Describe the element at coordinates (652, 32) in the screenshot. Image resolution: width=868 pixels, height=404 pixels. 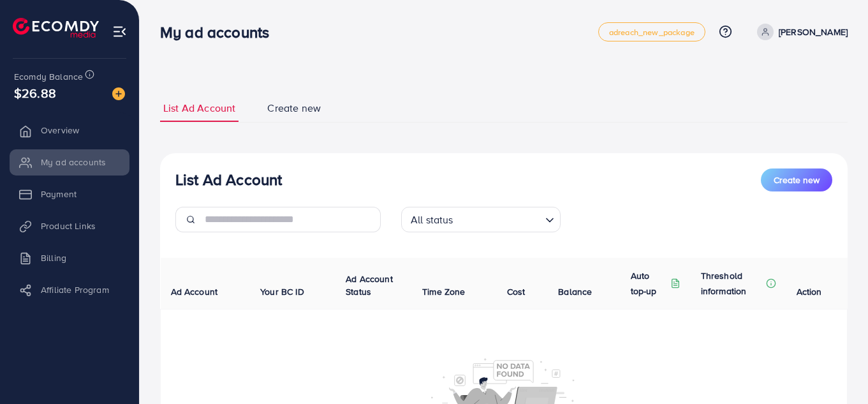
I see `span: adreach_new_package` at that location.